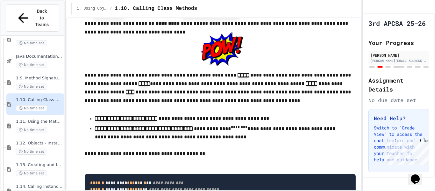 Image resolution: width=435 pixels, height=191 pixels. I want to click on p: Switch to "Grade View" to access the chat feature and communicate with your teacher for help and ..., so click(399, 144).